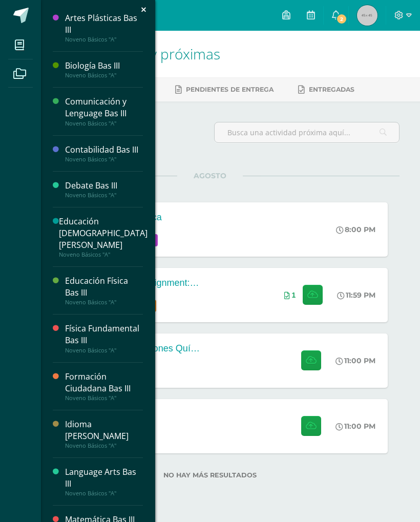 This screenshot has width=420, height=522. I want to click on a: Language Arts Bas IIINoveno Básicos "A", so click(104, 481).